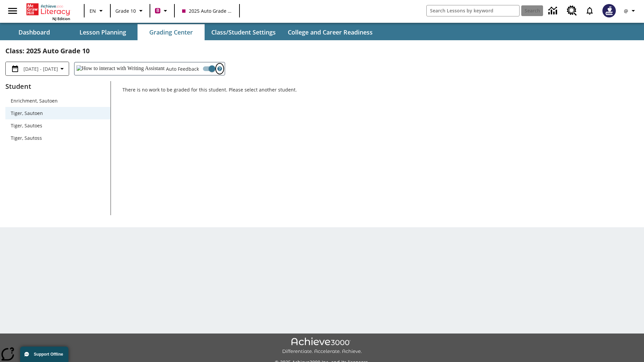  I want to click on button: Select the date range menu item, so click(38, 68).